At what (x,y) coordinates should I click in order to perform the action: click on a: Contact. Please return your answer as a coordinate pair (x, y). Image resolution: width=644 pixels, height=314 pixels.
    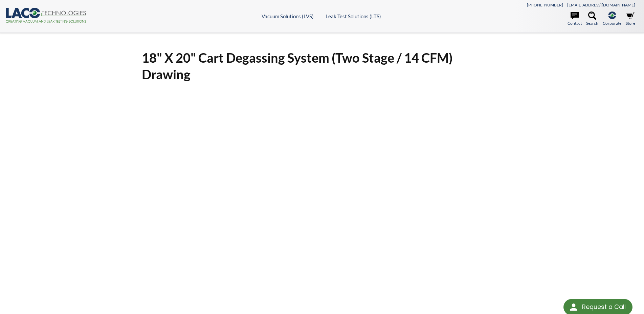
    Looking at the image, I should click on (575, 19).